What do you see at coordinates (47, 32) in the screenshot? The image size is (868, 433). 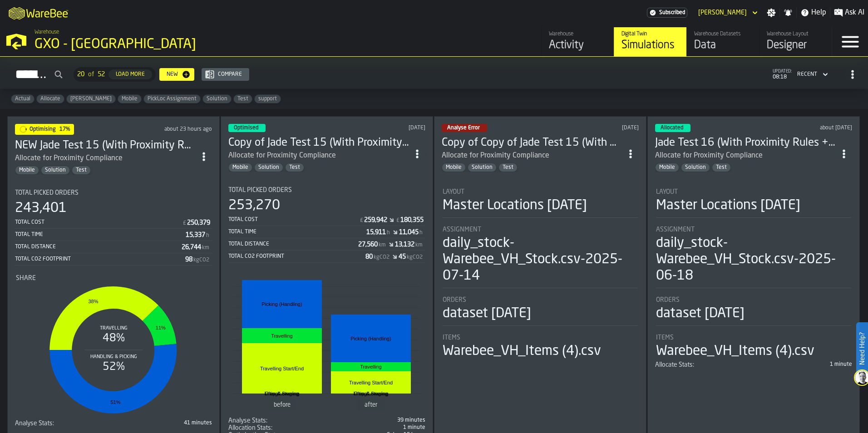 I see `span: Warehouse` at bounding box center [47, 32].